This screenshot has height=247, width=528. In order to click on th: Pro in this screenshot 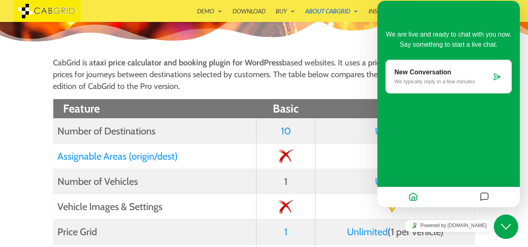, I will do `click(395, 109)`.